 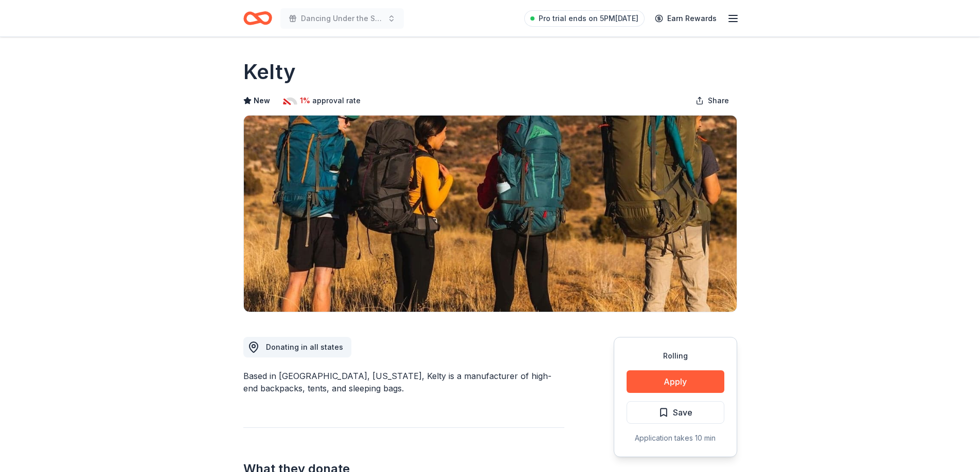 I want to click on img: Image for Kelty, so click(x=490, y=214).